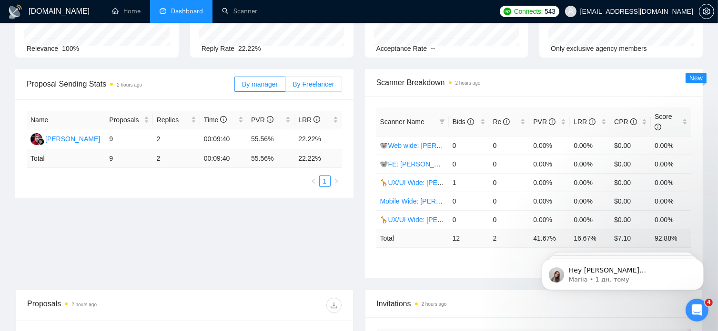  What do you see at coordinates (336, 181) in the screenshot?
I see `button: right` at bounding box center [336, 181].